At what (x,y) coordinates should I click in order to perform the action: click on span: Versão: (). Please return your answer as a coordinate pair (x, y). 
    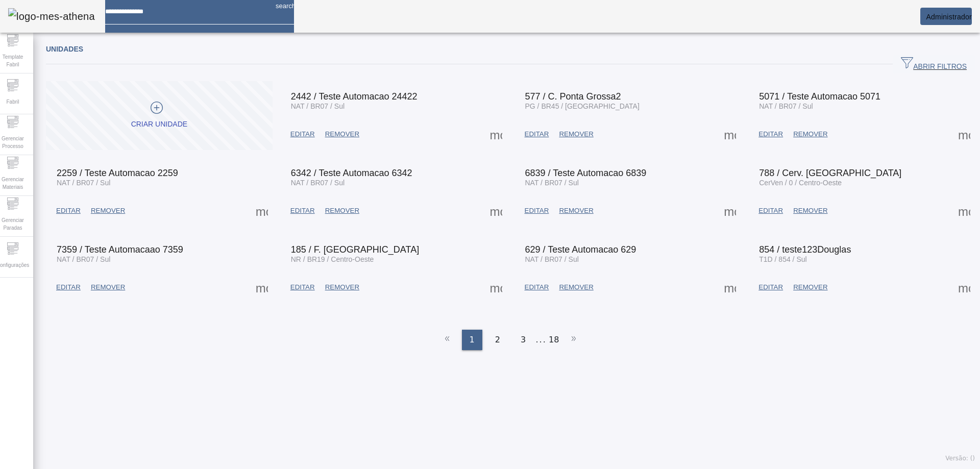
    Looking at the image, I should click on (960, 458).